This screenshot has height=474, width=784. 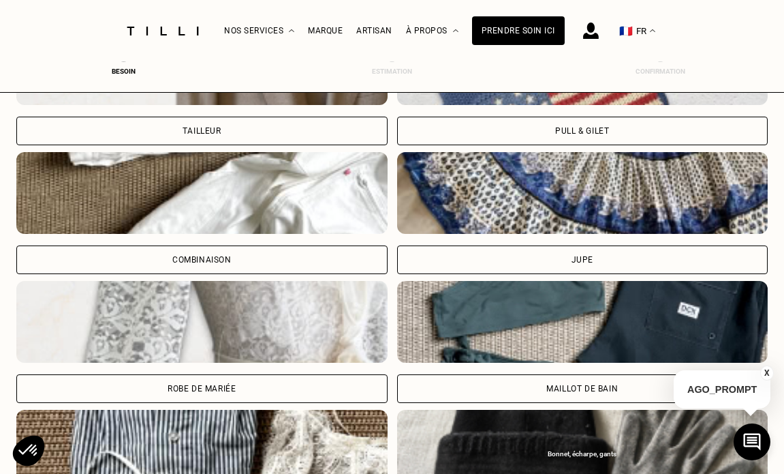 What do you see at coordinates (432, 31) in the screenshot?
I see `div: À propos` at bounding box center [432, 31].